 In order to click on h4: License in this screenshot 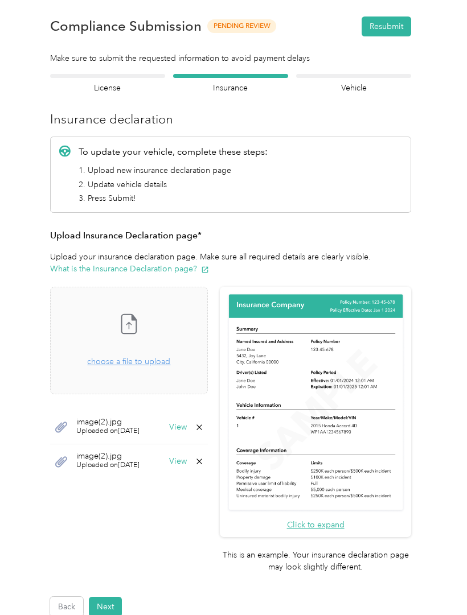, I will do `click(108, 88)`.